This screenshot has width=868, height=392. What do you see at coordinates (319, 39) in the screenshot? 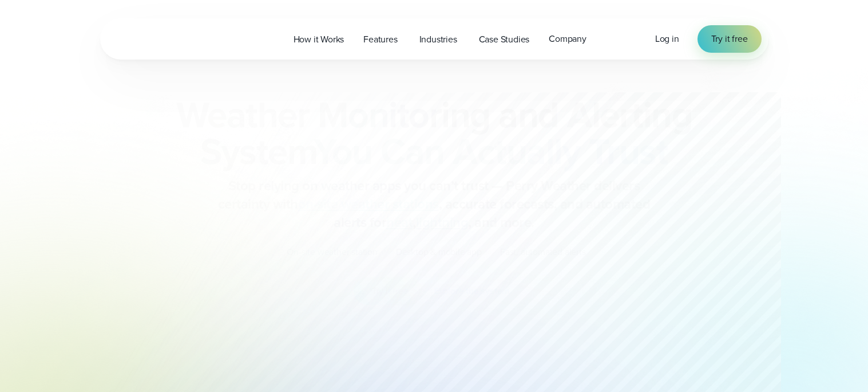
I see `span: How it Works` at bounding box center [319, 39].